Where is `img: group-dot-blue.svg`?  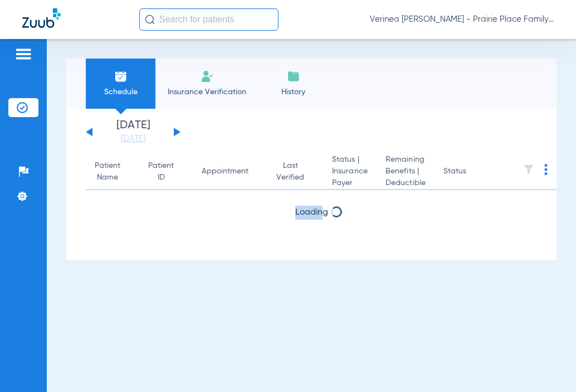 img: group-dot-blue.svg is located at coordinates (546, 169).